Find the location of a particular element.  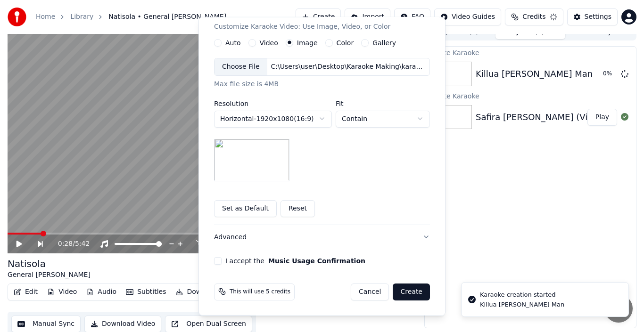

button: Create is located at coordinates (411, 292).